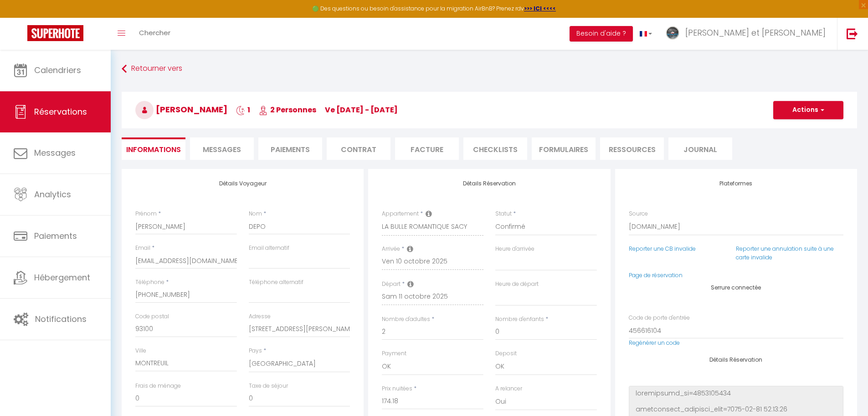  Describe the element at coordinates (736, 184) in the screenshot. I see `h4: Plateformes` at that location.